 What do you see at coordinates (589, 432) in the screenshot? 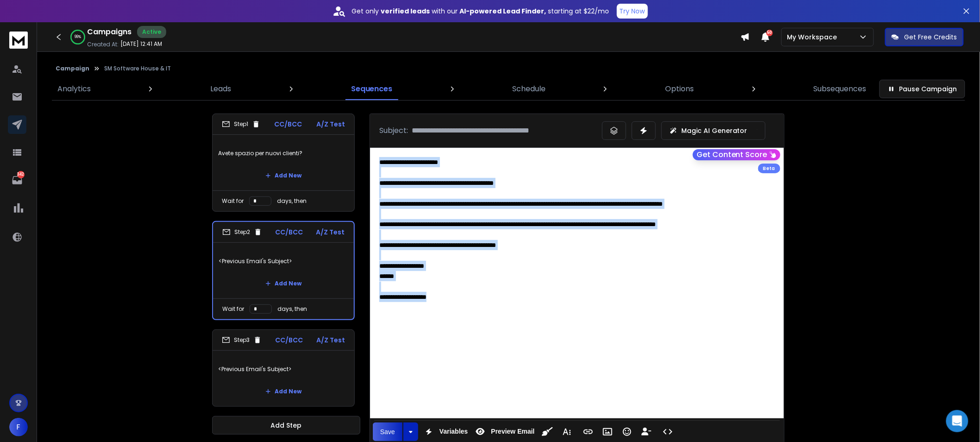
I see `button: Insert Link (Ctrl+K)` at bounding box center [589, 432].